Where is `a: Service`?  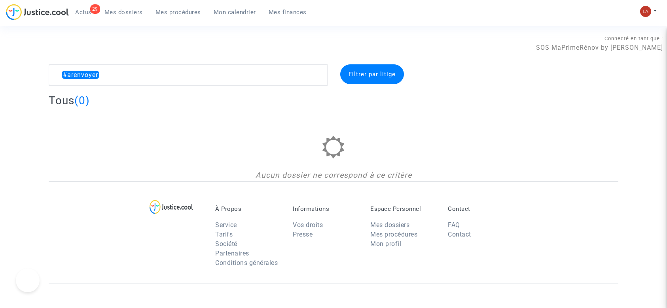
a: Service is located at coordinates (226, 225).